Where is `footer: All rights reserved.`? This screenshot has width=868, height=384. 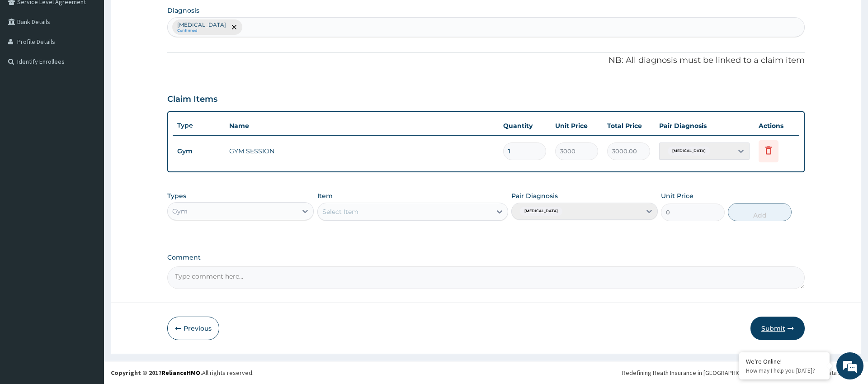
footer: All rights reserved. is located at coordinates (486, 372).